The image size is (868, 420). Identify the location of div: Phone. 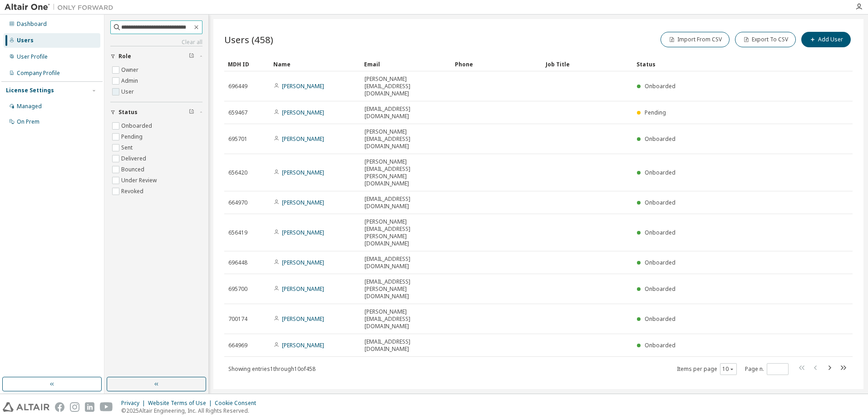
(496, 64).